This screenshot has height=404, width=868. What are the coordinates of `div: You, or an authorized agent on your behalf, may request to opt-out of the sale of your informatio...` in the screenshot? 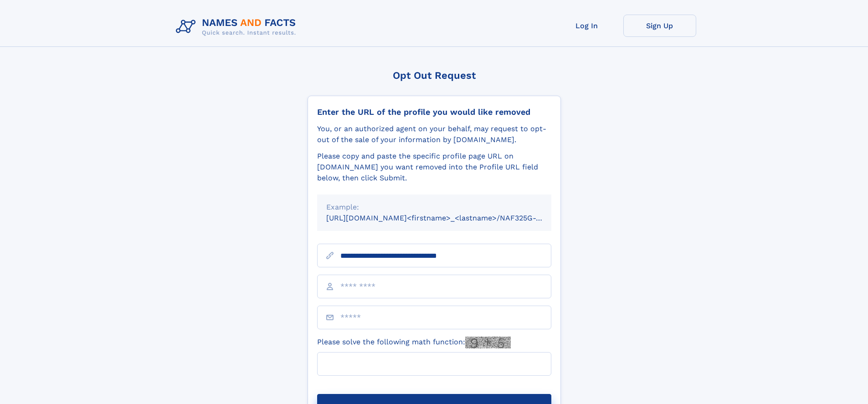 It's located at (434, 134).